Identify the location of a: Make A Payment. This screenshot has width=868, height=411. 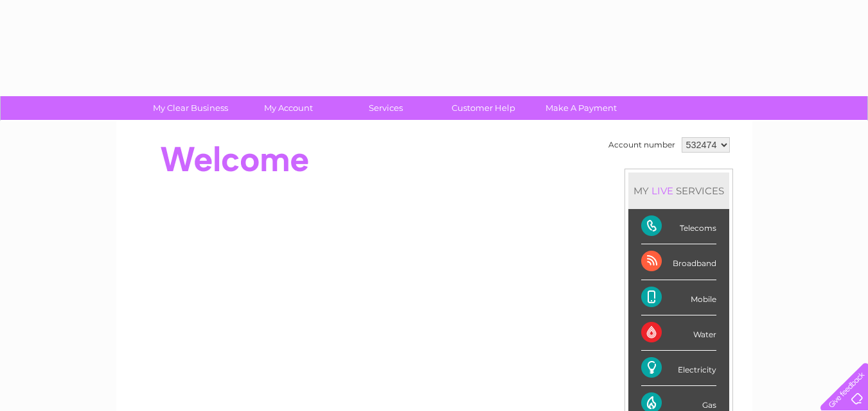
(581, 108).